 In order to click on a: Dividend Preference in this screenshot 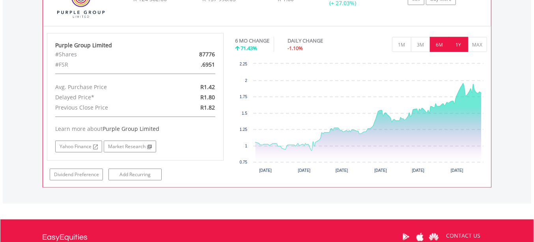, I will do `click(76, 175)`.